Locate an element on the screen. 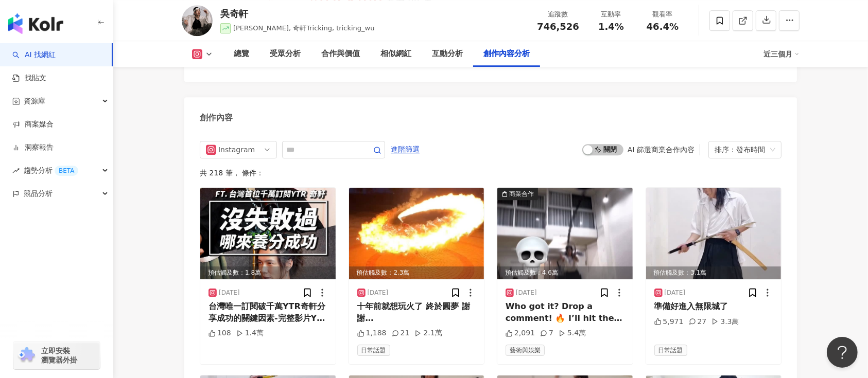 The width and height of the screenshot is (868, 378). div: 108 is located at coordinates (220, 334).